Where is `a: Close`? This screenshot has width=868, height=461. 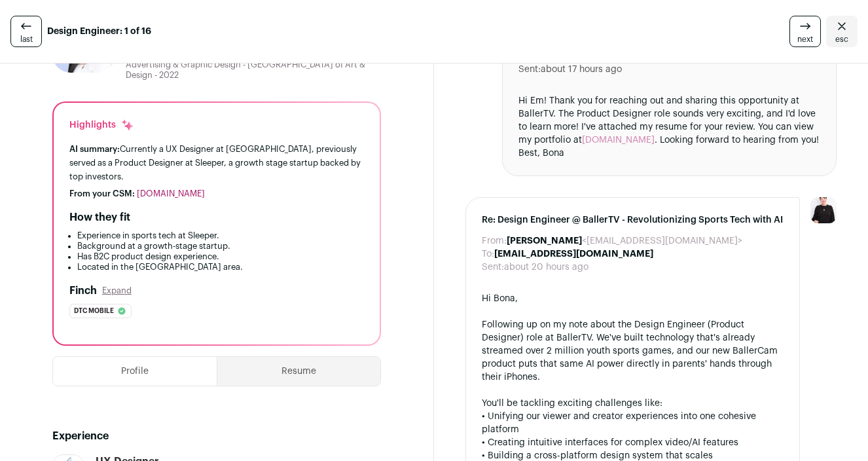
a: Close is located at coordinates (842, 31).